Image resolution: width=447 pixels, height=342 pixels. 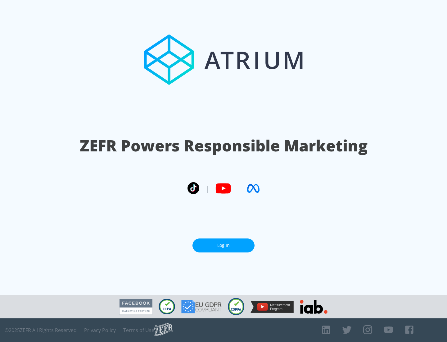 I want to click on a: Log In, so click(x=224, y=245).